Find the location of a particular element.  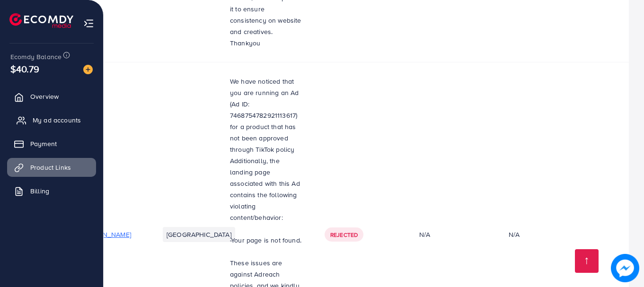

span: Product Links is located at coordinates (50, 168).